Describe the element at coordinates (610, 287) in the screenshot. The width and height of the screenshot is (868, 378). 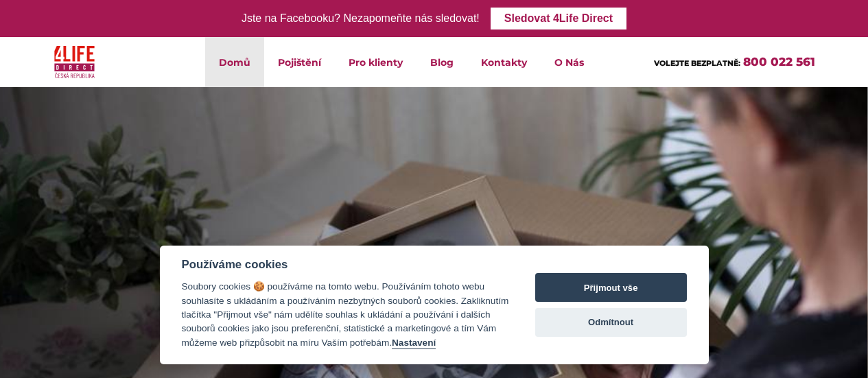
I see `button: Přijmout vše` at that location.